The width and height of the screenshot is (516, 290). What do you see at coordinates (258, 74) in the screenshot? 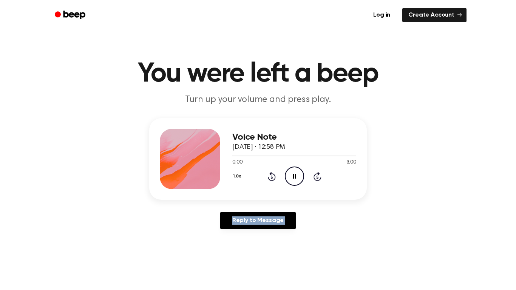
I see `h1: You were left a beep` at bounding box center [258, 74].